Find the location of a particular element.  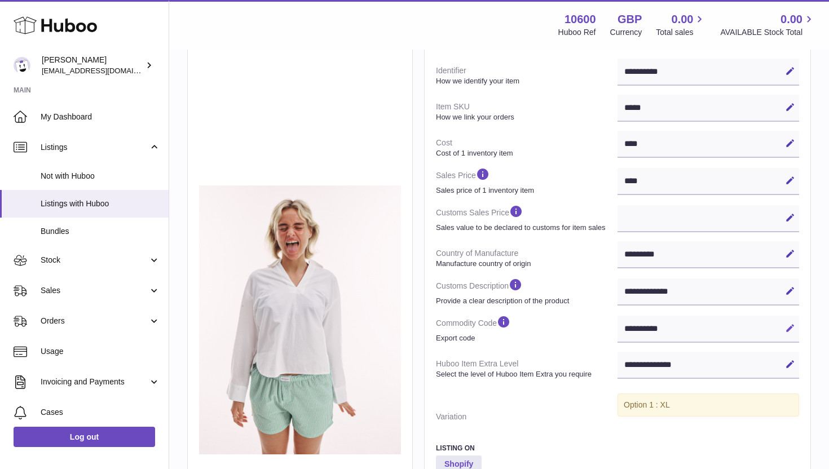

img: SpelthamBoxers242_tif_ffb630dc-50be-475d-ae97-53a94516e616.jpg is located at coordinates (300, 320).